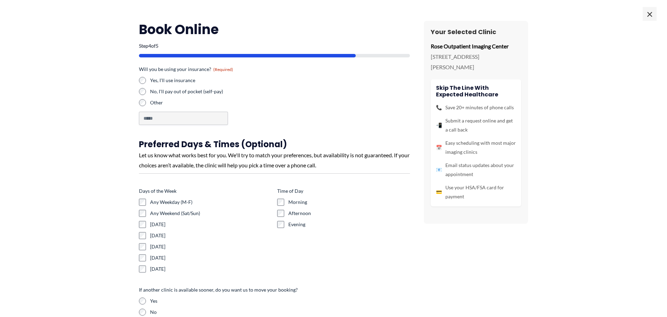  What do you see at coordinates (275, 160) in the screenshot?
I see `div: Let us know what works best for you. We'll try to match your preferences, but availability is not...` at bounding box center [275, 160].